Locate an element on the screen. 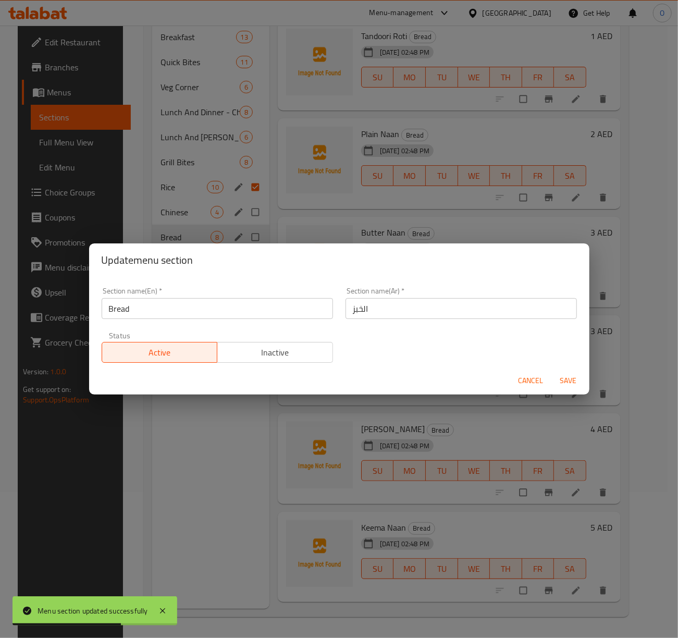 The image size is (678, 638). button: Cancel is located at coordinates (531, 380).